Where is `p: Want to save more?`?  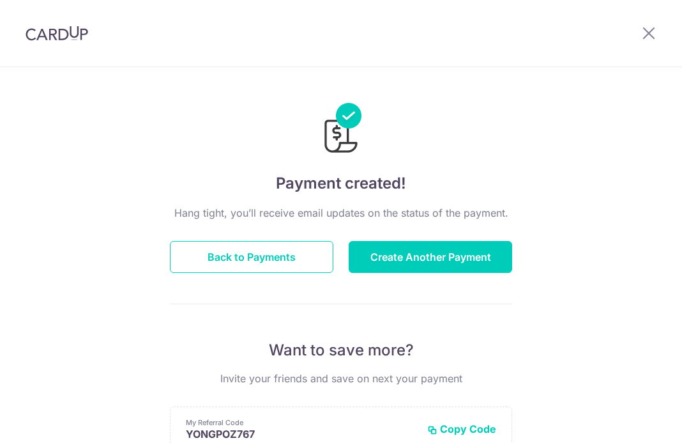
p: Want to save more? is located at coordinates (341, 350).